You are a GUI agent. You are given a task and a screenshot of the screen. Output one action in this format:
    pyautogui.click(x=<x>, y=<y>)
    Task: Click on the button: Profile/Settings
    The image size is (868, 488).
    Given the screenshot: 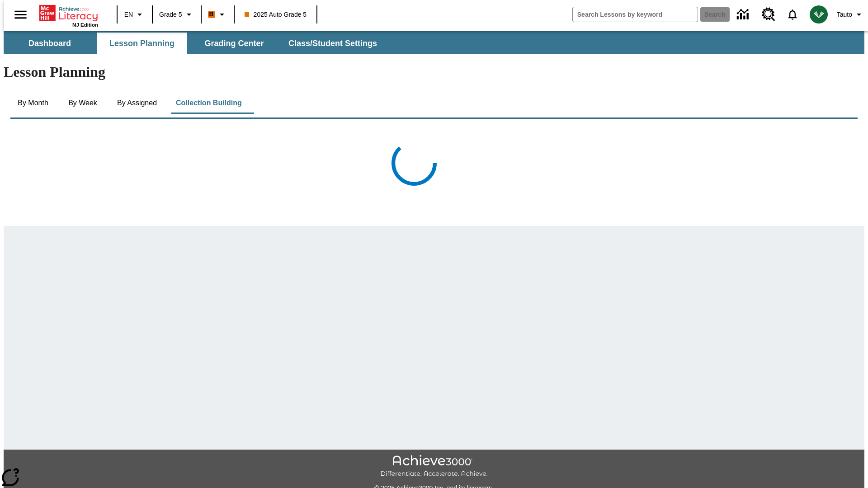 What is the action you would take?
    pyautogui.click(x=851, y=14)
    